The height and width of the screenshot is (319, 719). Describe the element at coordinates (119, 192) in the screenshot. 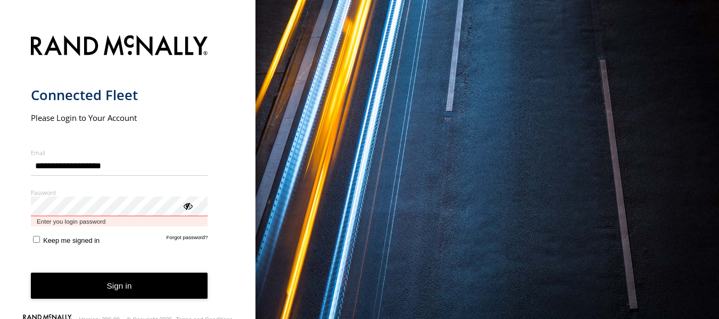

I see `label: Password` at that location.